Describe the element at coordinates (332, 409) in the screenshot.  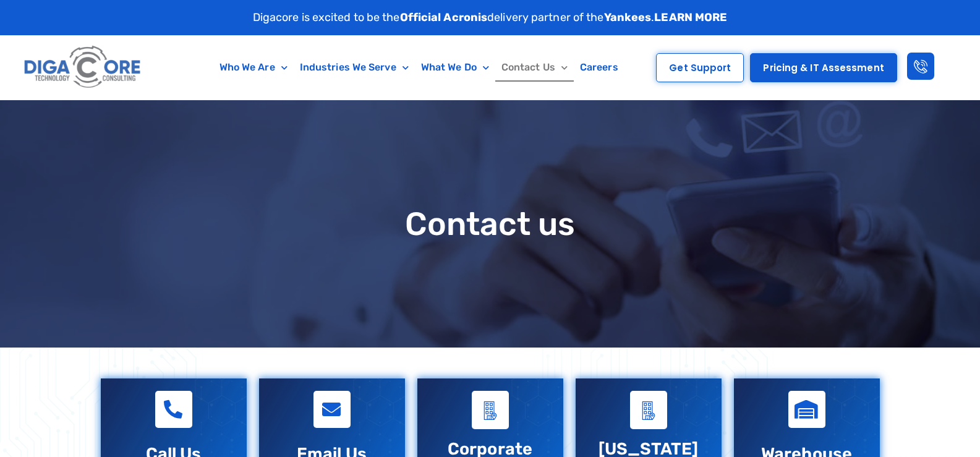
I see `a: Email Us` at that location.